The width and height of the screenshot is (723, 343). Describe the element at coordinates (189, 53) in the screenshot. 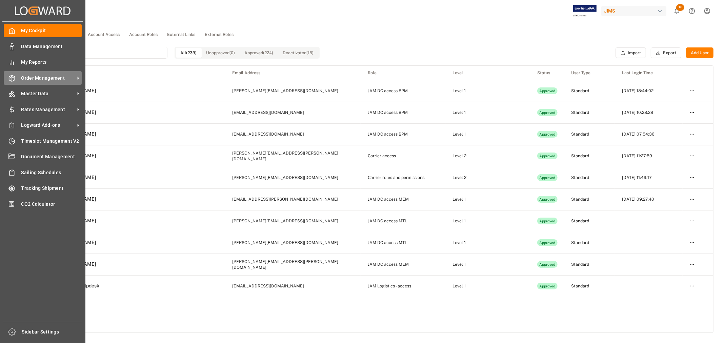

I see `button: All (239)` at that location.